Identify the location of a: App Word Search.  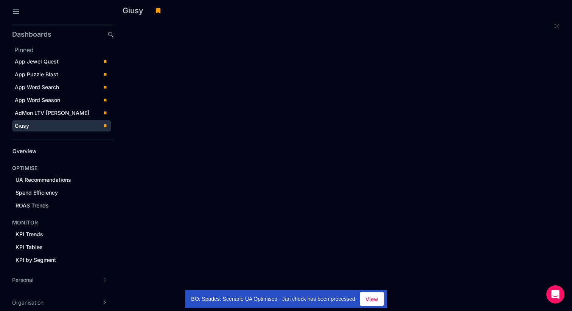
(62, 87).